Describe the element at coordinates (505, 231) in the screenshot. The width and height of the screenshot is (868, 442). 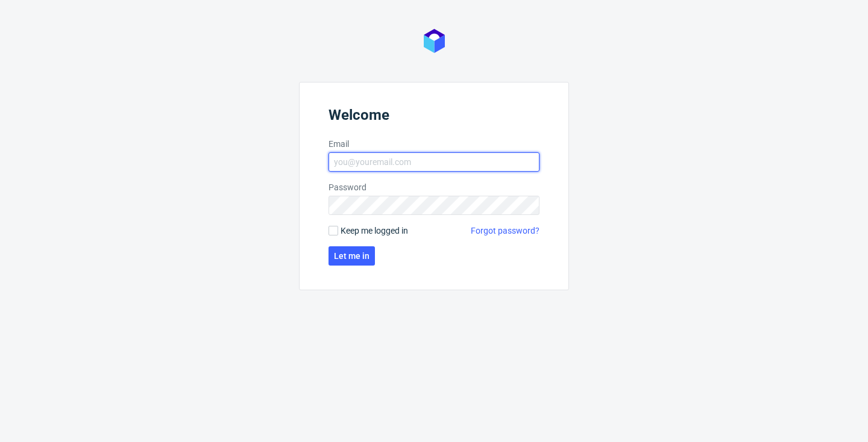
I see `a: Forgot password?` at that location.